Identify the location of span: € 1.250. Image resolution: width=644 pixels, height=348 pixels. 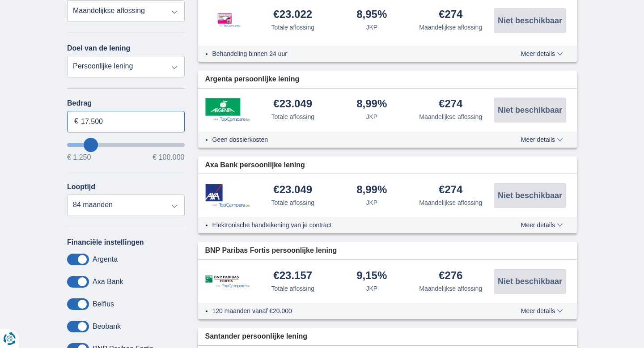
(79, 157).